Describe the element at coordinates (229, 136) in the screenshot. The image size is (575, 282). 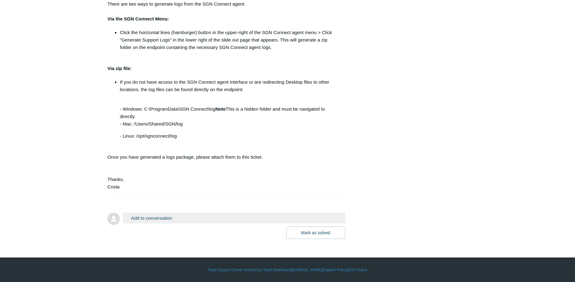
I see `p: - Linux: /opt/sgnconnect/log` at that location.